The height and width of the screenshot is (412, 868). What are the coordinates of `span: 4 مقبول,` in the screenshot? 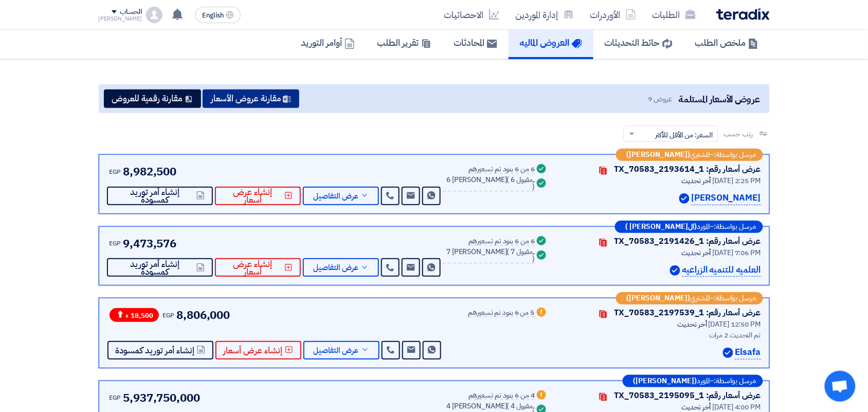 It's located at (523, 406).